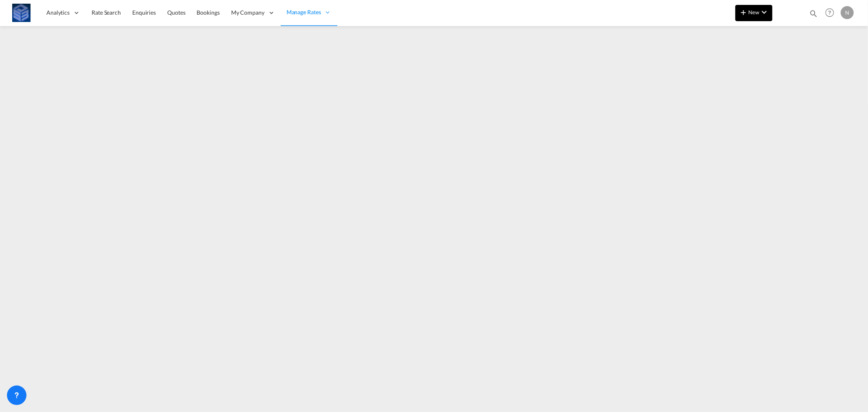 This screenshot has width=868, height=412. I want to click on span: Bookings, so click(209, 12).